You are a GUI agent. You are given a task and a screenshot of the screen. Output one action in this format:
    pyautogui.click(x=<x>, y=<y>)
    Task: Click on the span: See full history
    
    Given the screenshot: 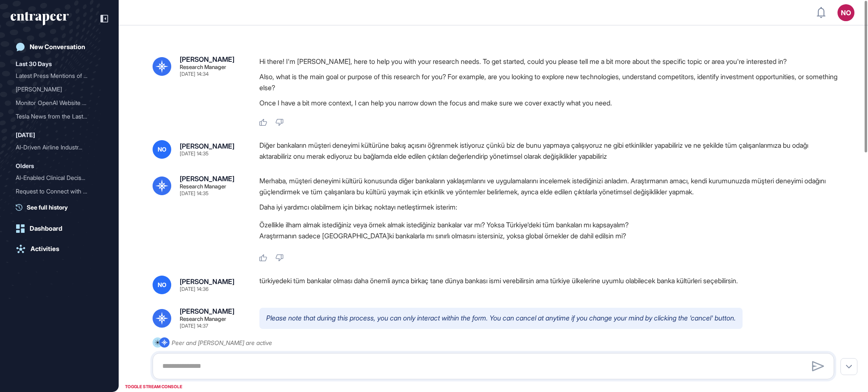 What is the action you would take?
    pyautogui.click(x=47, y=207)
    